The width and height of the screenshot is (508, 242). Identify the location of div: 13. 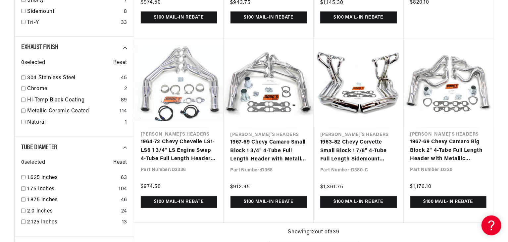
(125, 223).